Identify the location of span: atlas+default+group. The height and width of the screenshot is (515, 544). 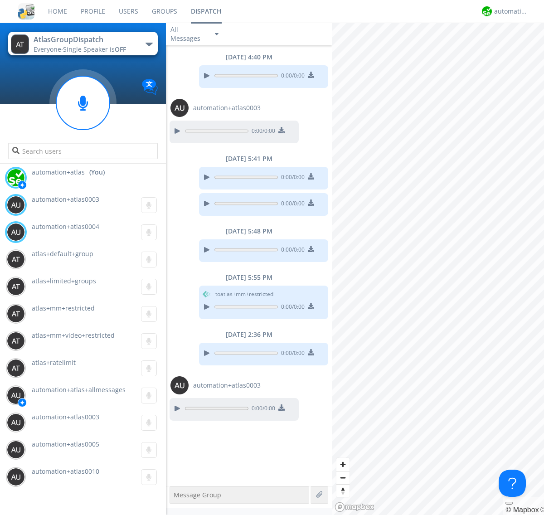
(63, 254).